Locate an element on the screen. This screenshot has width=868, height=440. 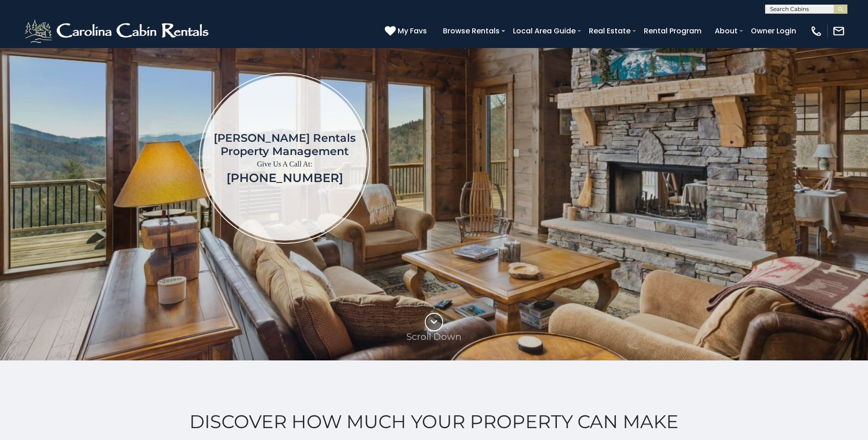
img: phone-regular-white.png is located at coordinates (816, 31).